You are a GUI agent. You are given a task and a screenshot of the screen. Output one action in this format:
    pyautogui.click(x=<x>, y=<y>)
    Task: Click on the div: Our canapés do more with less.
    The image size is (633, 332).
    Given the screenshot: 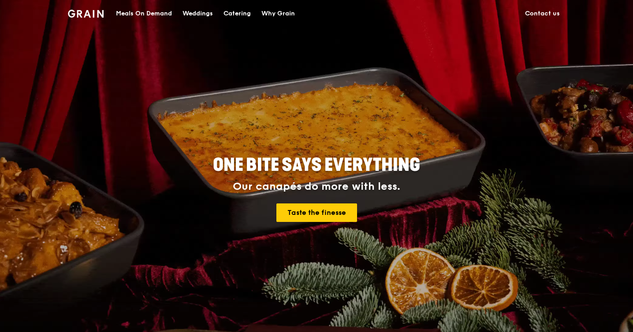 What is the action you would take?
    pyautogui.click(x=316, y=187)
    